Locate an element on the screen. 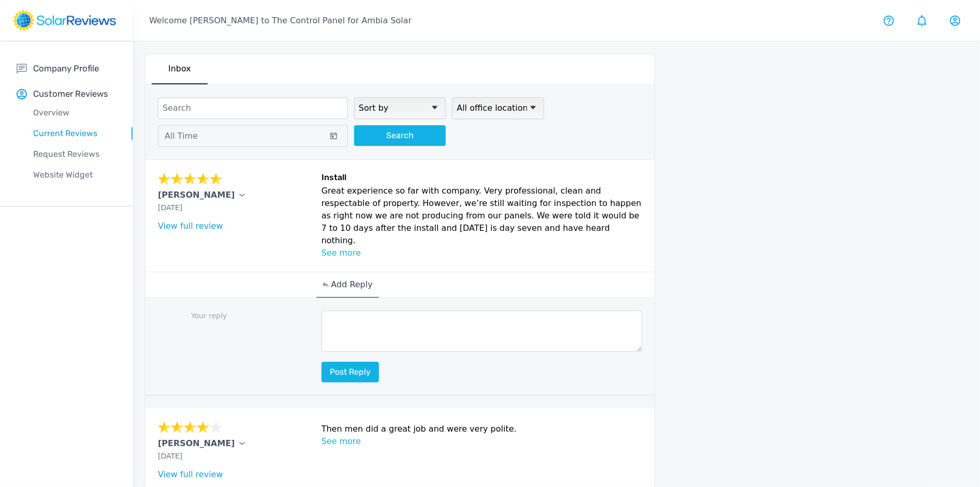 The width and height of the screenshot is (980, 487). a: Overview is located at coordinates (74, 113).